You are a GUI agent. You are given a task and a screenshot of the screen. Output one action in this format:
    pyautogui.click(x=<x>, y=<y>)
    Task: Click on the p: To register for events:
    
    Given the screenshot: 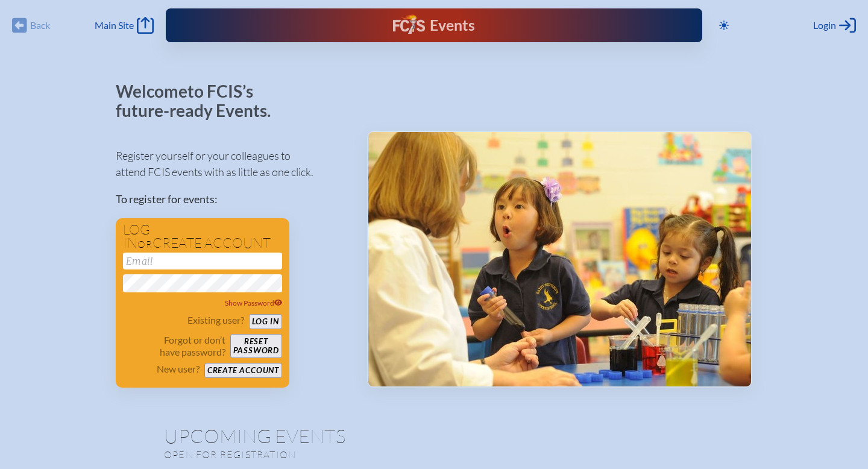 What is the action you would take?
    pyautogui.click(x=232, y=199)
    